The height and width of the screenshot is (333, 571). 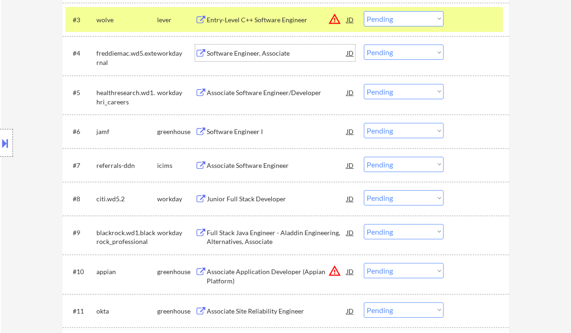 I want to click on div: Entry-Level C++ Software Engineer, so click(x=277, y=20).